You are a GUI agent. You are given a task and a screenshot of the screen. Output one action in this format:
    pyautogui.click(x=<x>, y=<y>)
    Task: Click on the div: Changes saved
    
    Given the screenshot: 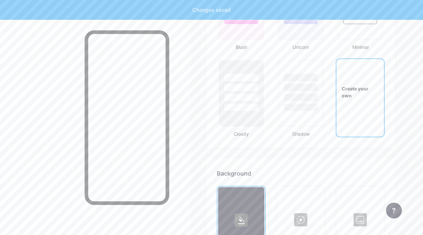 What is the action you would take?
    pyautogui.click(x=211, y=10)
    